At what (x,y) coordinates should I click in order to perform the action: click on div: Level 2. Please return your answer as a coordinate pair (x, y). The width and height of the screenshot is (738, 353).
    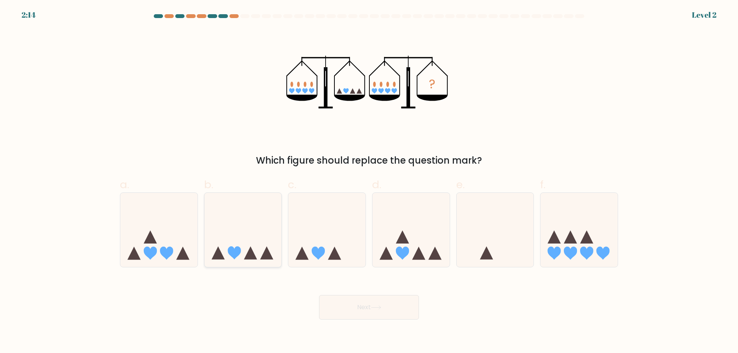
    Looking at the image, I should click on (704, 15).